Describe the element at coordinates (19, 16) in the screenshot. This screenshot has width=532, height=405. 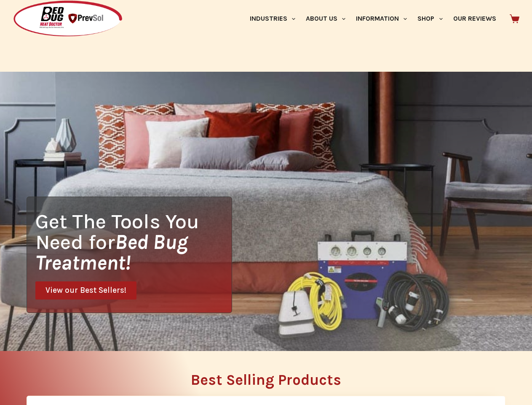
I see `button: Open LiveChat chat widget` at that location.